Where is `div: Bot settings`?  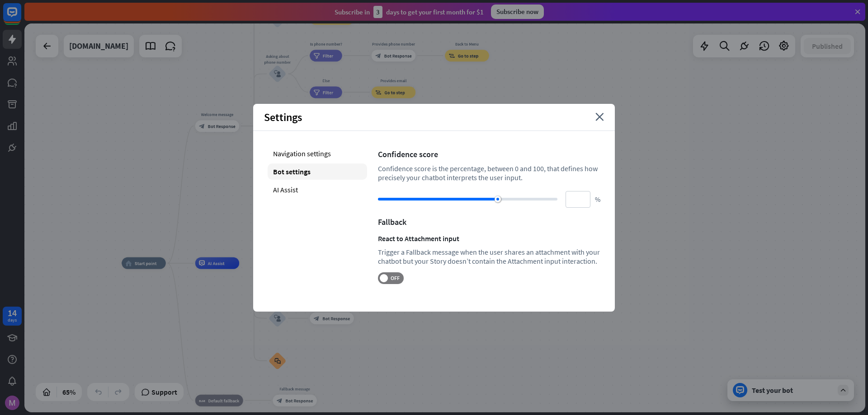 div: Bot settings is located at coordinates (317, 172).